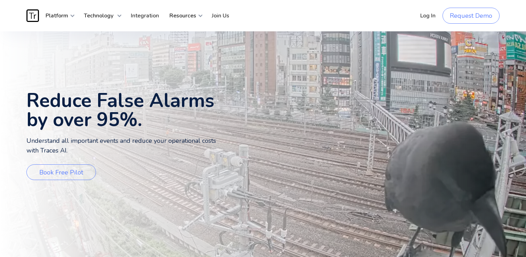  Describe the element at coordinates (33, 16) in the screenshot. I see `a: home` at that location.